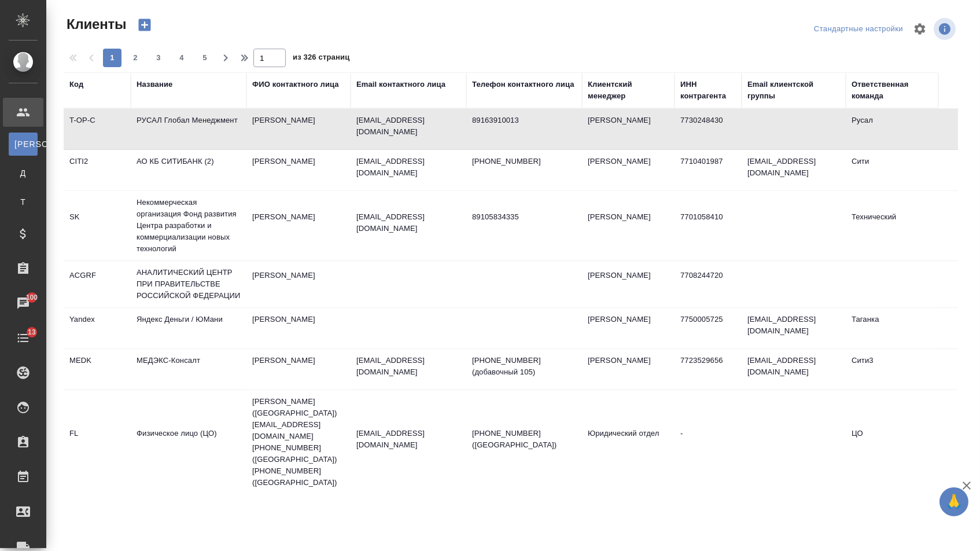 The width and height of the screenshot is (980, 551). I want to click on button: Создать, so click(145, 25).